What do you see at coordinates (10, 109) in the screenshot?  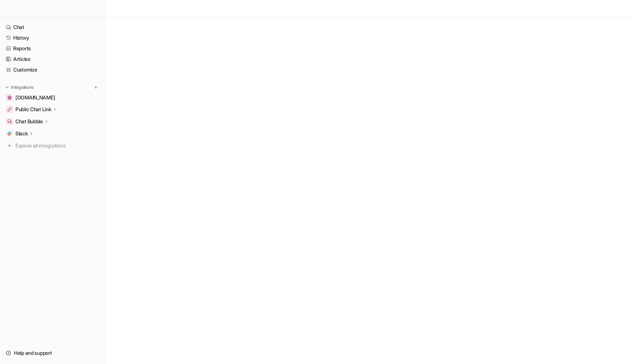 I see `img: Public Chat Link` at bounding box center [10, 109].